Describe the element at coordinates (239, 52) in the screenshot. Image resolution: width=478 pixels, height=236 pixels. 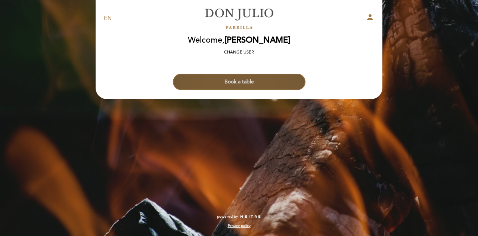
I see `button: Change user` at that location.